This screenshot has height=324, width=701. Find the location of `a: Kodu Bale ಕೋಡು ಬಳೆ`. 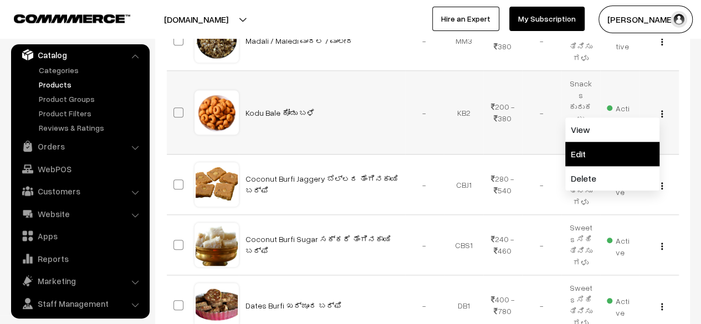

a: Kodu Bale ಕೋಡು ಬಳೆ is located at coordinates (280, 112).